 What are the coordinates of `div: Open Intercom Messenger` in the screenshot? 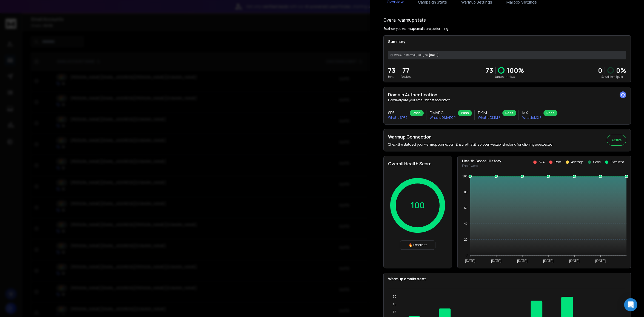 It's located at (631, 305).